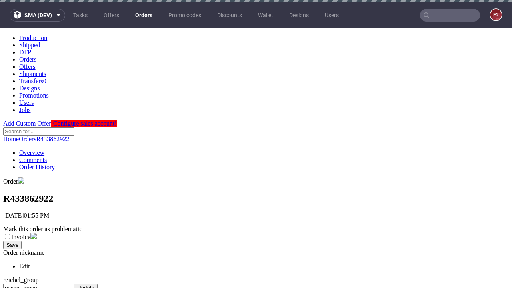  What do you see at coordinates (80, 15) in the screenshot?
I see `a: Tasks` at bounding box center [80, 15].